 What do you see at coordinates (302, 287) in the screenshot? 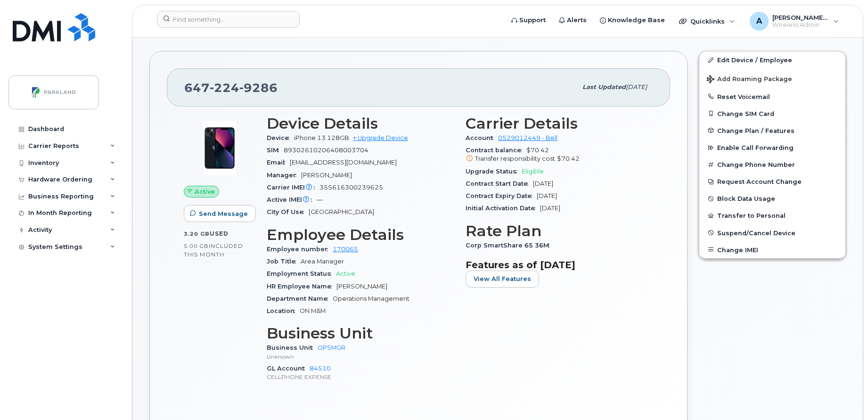
I see `span: HR Employee Name` at bounding box center [302, 287].